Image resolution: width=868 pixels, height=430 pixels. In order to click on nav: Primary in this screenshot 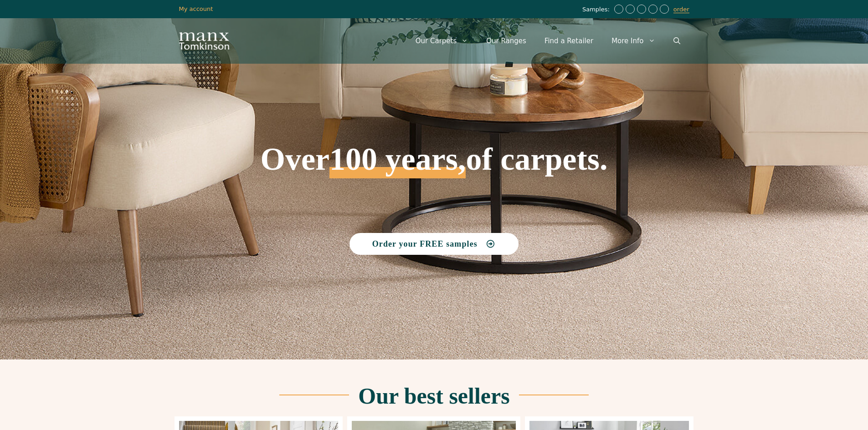, I will do `click(548, 41)`.